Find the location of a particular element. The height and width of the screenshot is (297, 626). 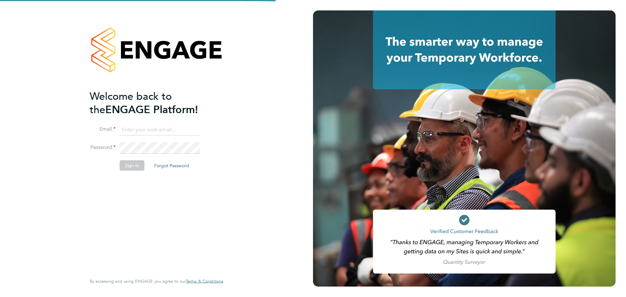

label: Password is located at coordinates (103, 147).